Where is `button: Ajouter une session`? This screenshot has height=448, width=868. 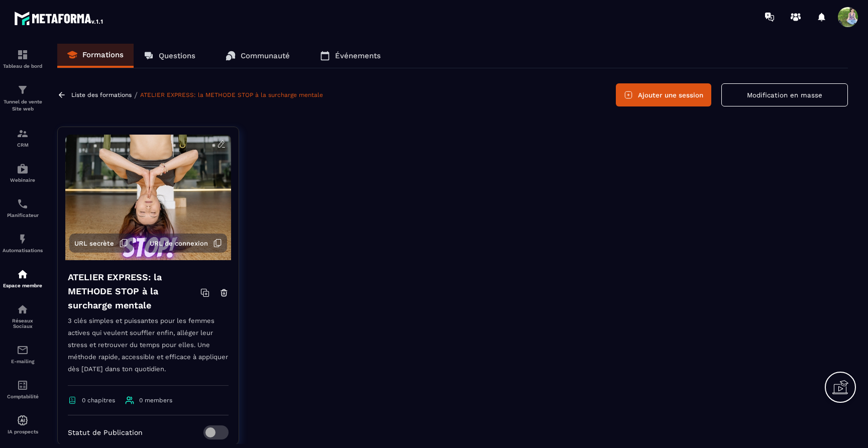
button: Ajouter une session is located at coordinates (663, 95).